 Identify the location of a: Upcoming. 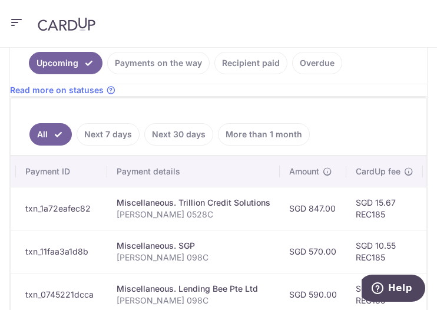
(65, 63).